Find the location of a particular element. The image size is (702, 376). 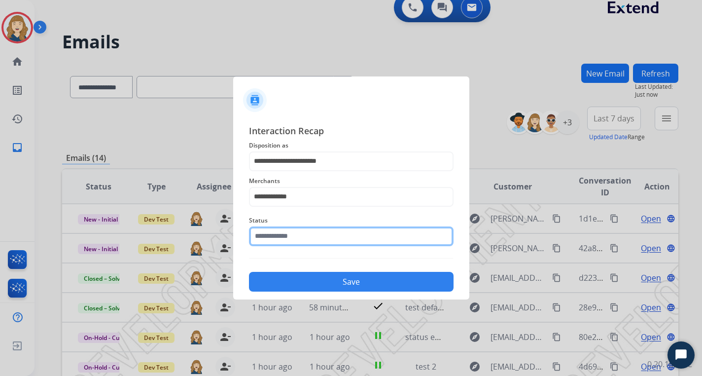

span: Status is located at coordinates (351, 220).